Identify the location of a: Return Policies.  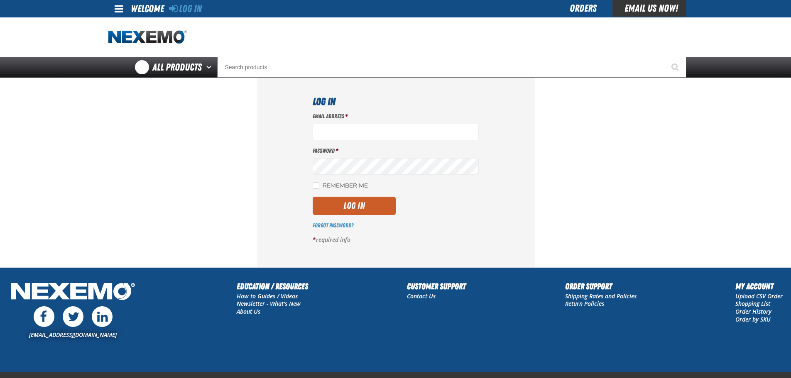
(585, 304).